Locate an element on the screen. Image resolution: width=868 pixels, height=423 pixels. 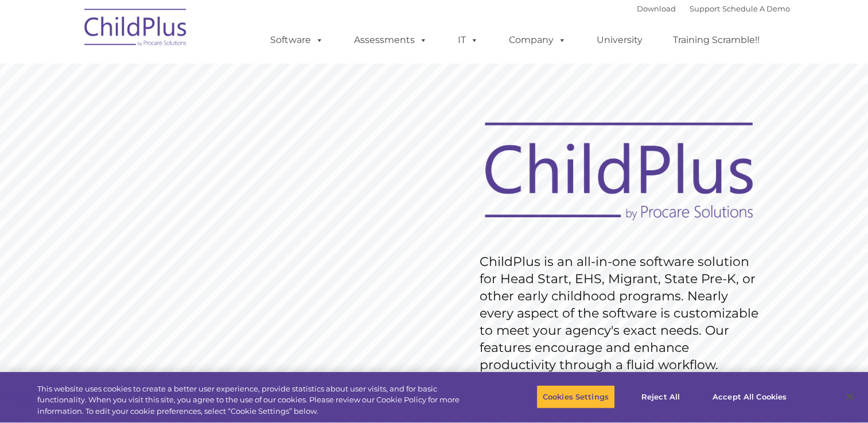
a: Assessments is located at coordinates (391, 40).